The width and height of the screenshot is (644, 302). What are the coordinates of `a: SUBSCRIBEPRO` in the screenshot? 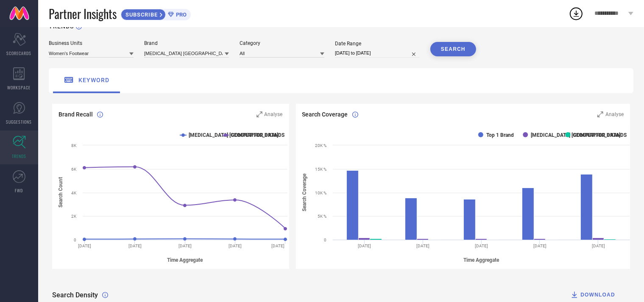 It's located at (156, 13).